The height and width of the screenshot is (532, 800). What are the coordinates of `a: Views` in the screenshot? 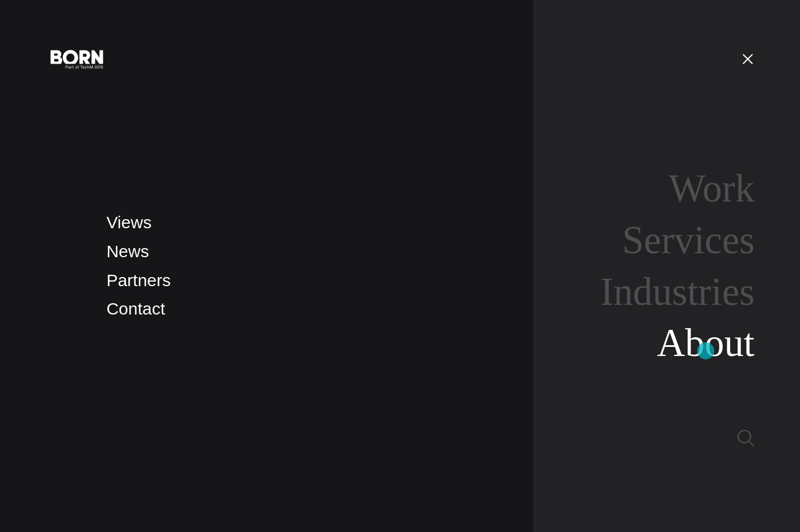 It's located at (128, 222).